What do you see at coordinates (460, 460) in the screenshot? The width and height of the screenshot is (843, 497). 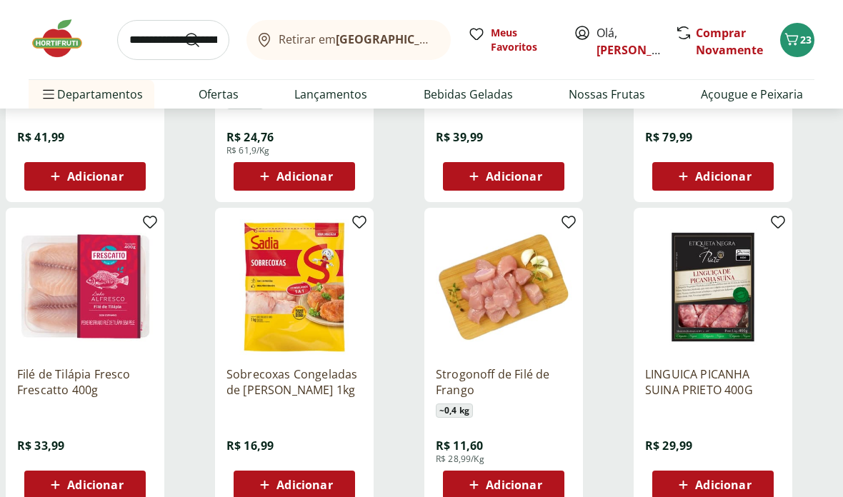 I see `span: R$ 28,99/Kg` at bounding box center [460, 460].